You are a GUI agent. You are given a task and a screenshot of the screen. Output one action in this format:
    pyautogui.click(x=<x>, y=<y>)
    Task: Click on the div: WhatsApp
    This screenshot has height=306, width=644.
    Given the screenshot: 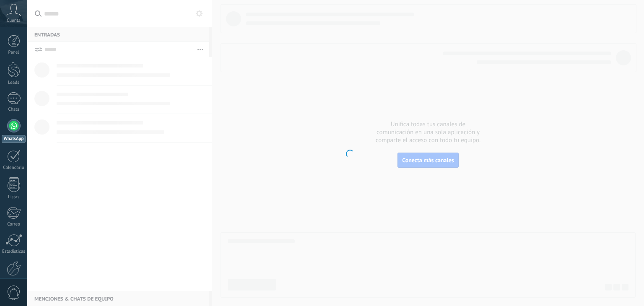 What is the action you would take?
    pyautogui.click(x=14, y=139)
    